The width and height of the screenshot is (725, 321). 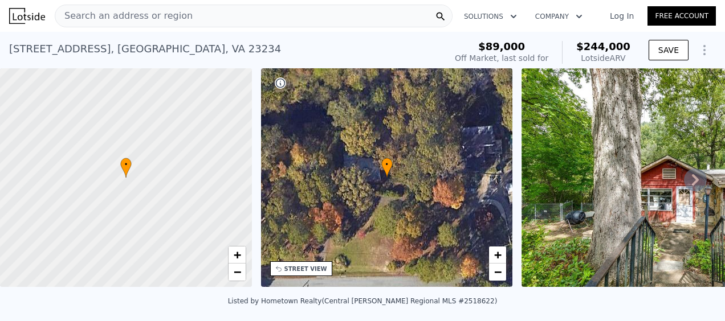 What do you see at coordinates (27, 16) in the screenshot?
I see `img: Lotside` at bounding box center [27, 16].